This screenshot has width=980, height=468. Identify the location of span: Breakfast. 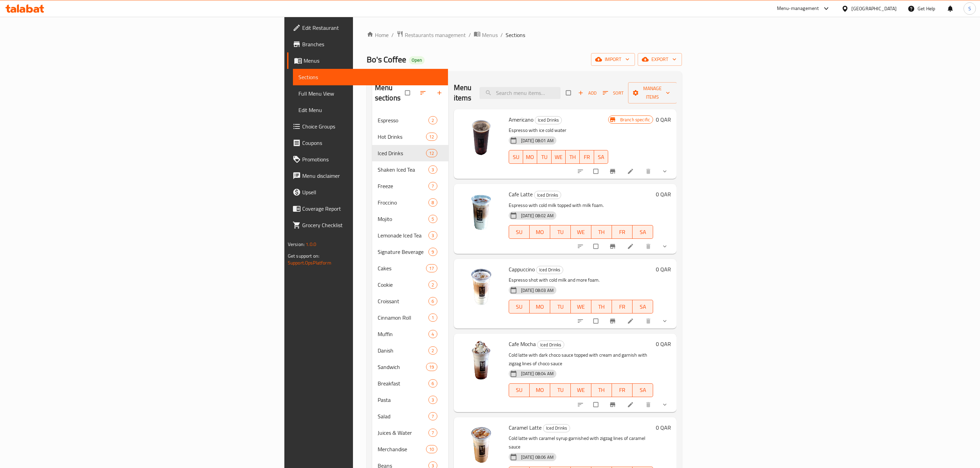
(403, 383).